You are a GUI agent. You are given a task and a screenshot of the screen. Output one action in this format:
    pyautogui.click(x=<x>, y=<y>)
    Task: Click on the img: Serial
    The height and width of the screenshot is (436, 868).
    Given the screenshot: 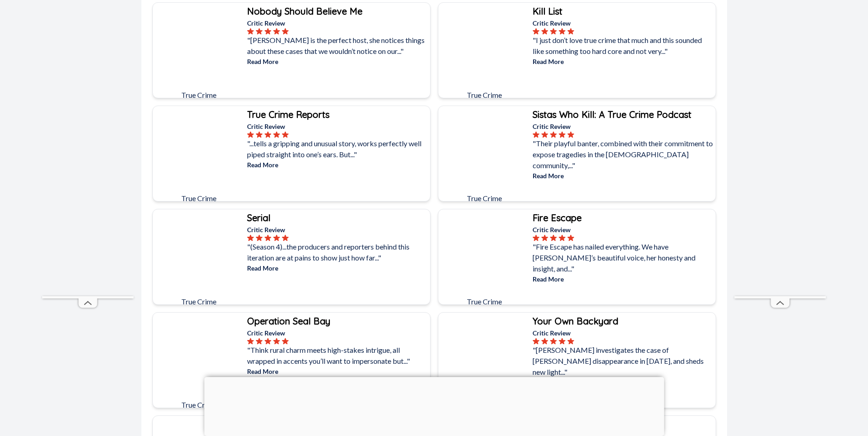 What is the action you would take?
    pyautogui.click(x=199, y=256)
    